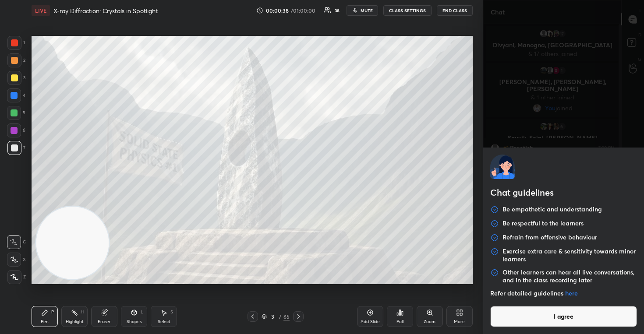 The width and height of the screenshot is (644, 334). What do you see at coordinates (16, 131) in the screenshot?
I see `div: 6` at bounding box center [16, 131].